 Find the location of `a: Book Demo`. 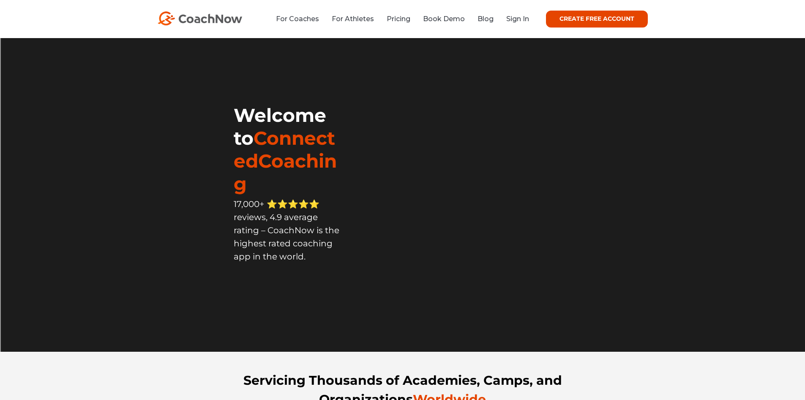

a: Book Demo is located at coordinates (444, 19).